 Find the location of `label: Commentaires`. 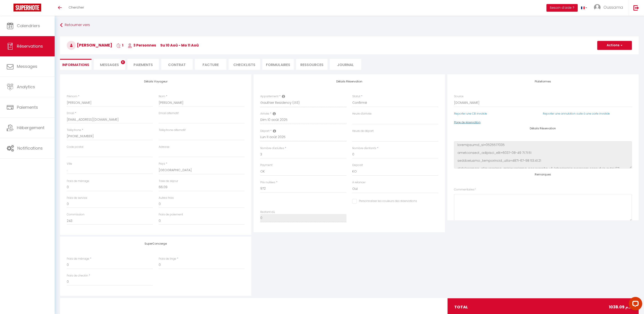

label: Commentaires is located at coordinates (465, 189).